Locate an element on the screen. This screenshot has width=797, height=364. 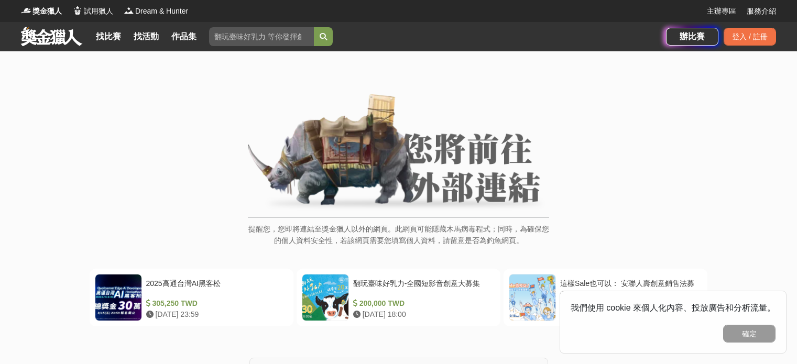
p: 提醒您，您即將連結至獎金獵人以外的網頁。此網頁可能隱藏木馬病毒程式；同時，為確保您的個人資料安全性，若該網頁需要您填寫個人資料，請留意是否為釣魚網頁。 is located at coordinates (398, 240).